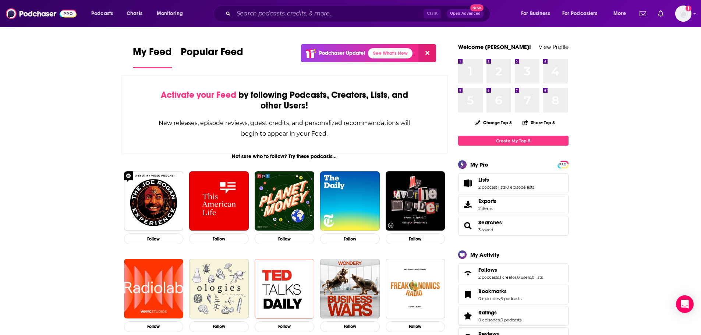 The image size is (701, 335). What do you see at coordinates (350, 201) in the screenshot?
I see `a: The Daily` at bounding box center [350, 201].